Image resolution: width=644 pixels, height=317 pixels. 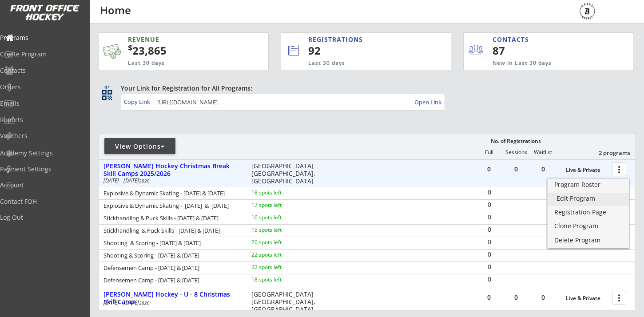 What do you see at coordinates (588, 185) in the screenshot?
I see `div: Program Roster` at bounding box center [588, 185].